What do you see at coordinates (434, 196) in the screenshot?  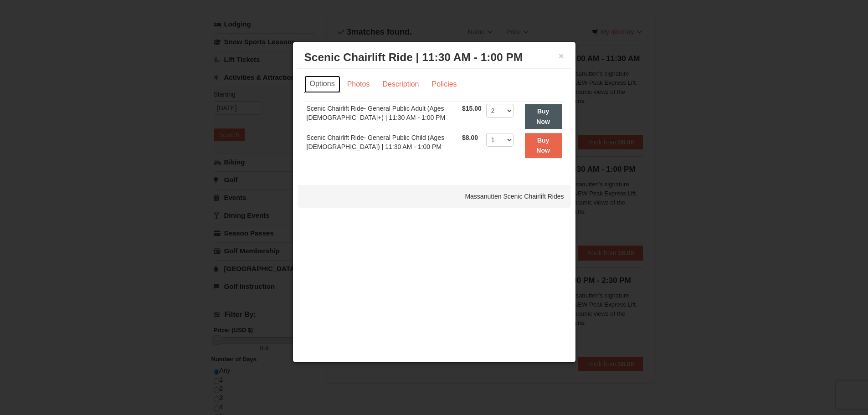 I see `div: Massanutten Scenic Chairlift Rides` at bounding box center [434, 196].